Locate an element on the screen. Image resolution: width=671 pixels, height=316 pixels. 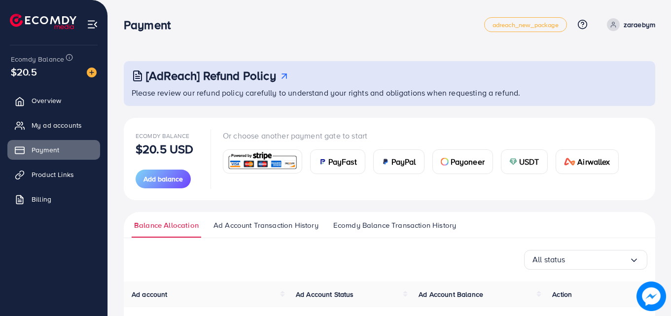
div: Search for option is located at coordinates (586, 260).